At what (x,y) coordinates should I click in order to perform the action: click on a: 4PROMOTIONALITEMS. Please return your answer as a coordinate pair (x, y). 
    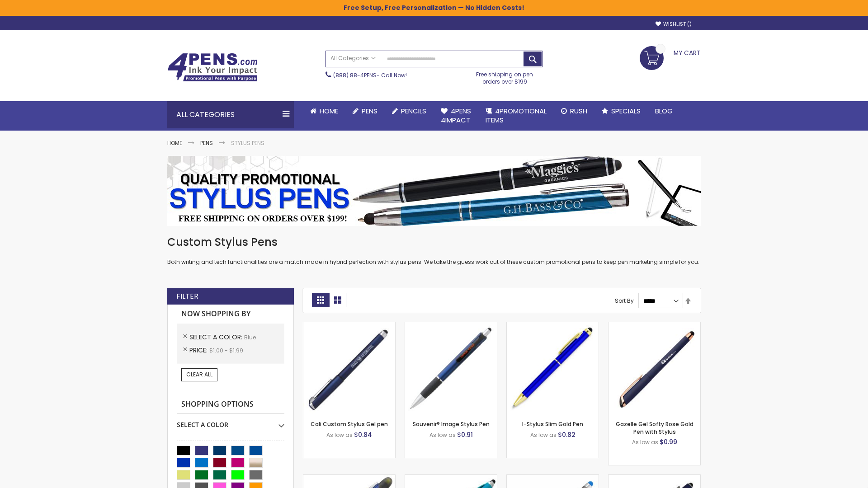
    Looking at the image, I should click on (515, 116).